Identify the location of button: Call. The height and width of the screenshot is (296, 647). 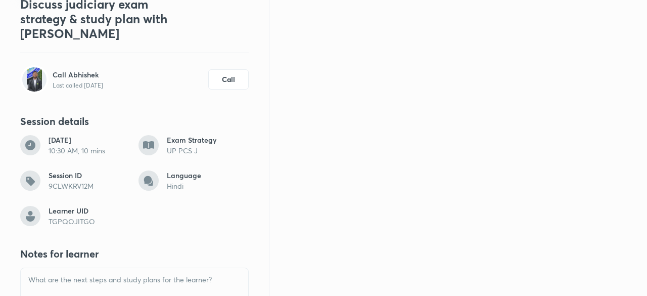
(228, 79).